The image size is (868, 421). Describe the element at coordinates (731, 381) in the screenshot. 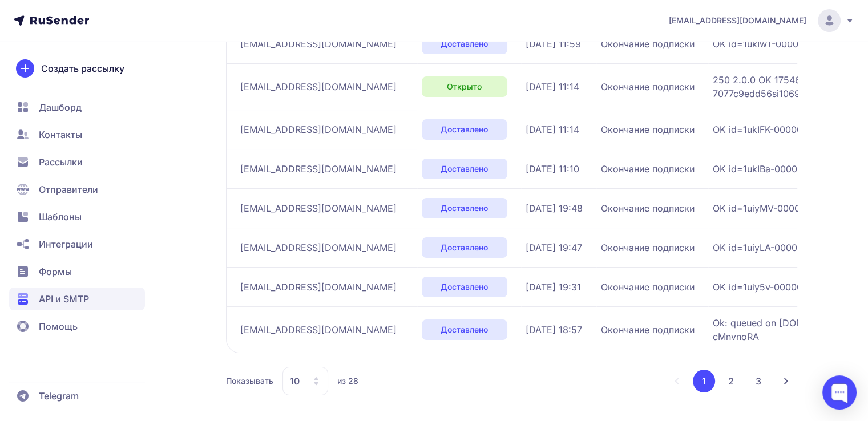

I see `button: 2` at that location.